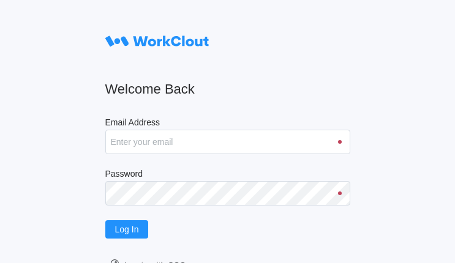  What do you see at coordinates (228, 124) in the screenshot?
I see `label: Email Address` at bounding box center [228, 124].